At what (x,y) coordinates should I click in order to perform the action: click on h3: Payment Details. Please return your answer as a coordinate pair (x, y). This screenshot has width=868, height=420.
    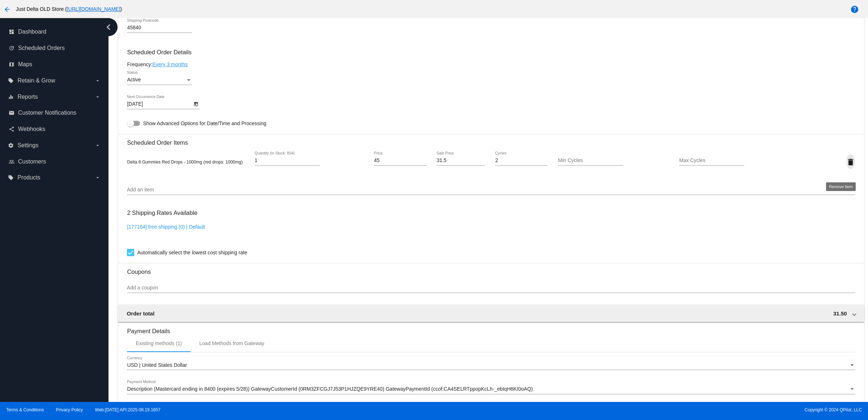
    Looking at the image, I should click on (491, 328).